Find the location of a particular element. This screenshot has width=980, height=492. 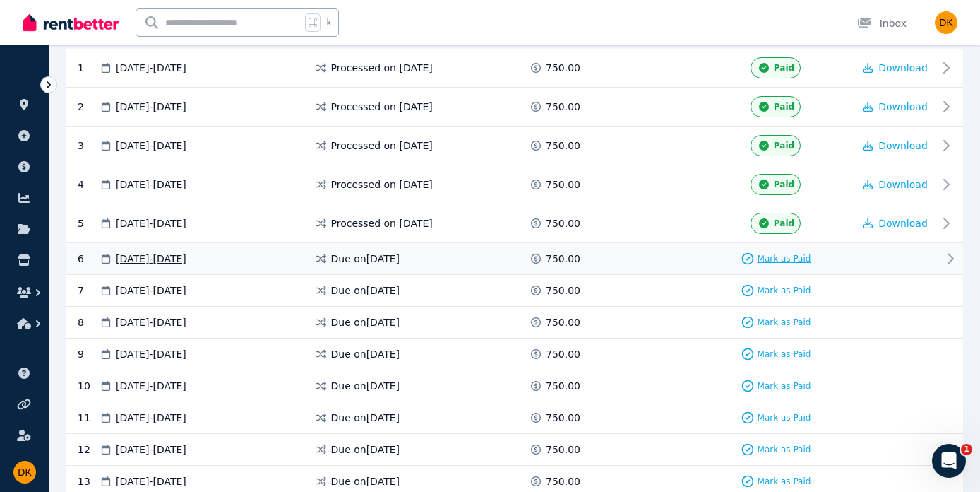

div: 13 is located at coordinates (88, 481).